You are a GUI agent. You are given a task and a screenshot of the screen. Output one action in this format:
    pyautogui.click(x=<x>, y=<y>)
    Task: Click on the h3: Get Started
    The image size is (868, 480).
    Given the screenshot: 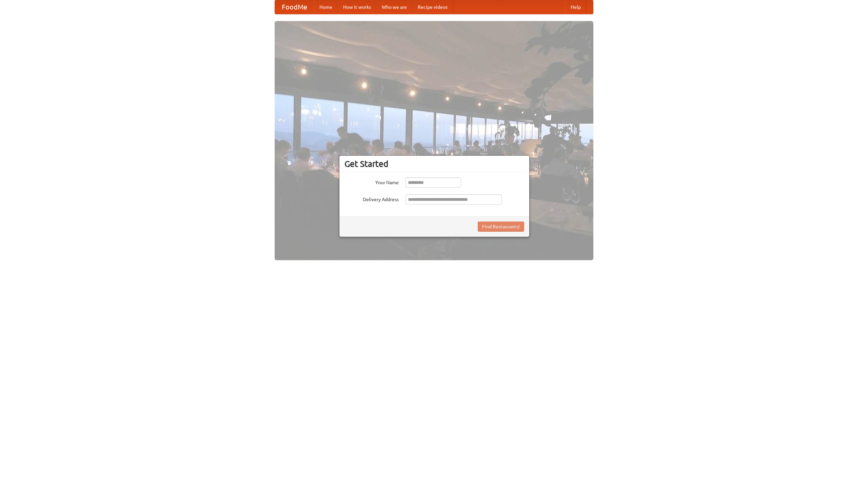 What is the action you would take?
    pyautogui.click(x=434, y=164)
    